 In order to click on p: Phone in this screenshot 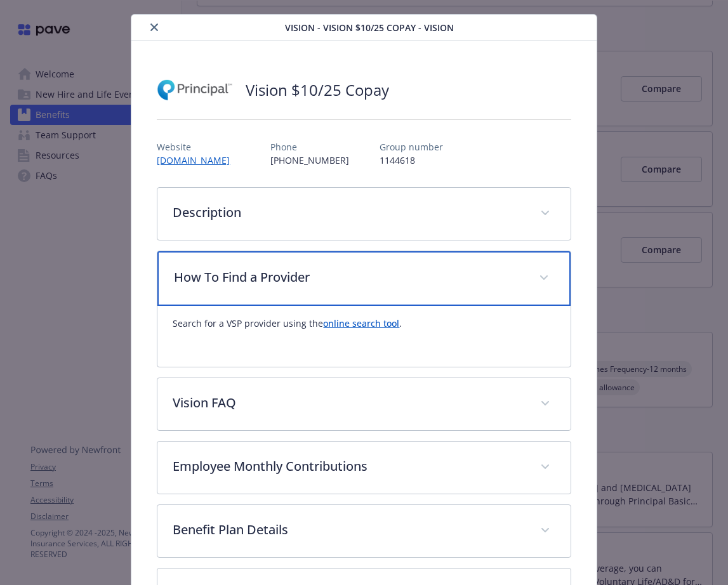, I will do `click(309, 146)`.